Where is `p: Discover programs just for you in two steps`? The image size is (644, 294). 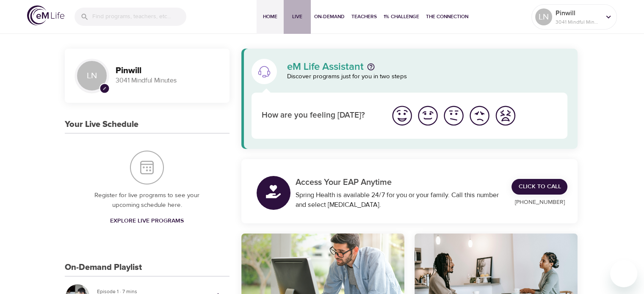 p: Discover programs just for you in two steps is located at coordinates (427, 77).